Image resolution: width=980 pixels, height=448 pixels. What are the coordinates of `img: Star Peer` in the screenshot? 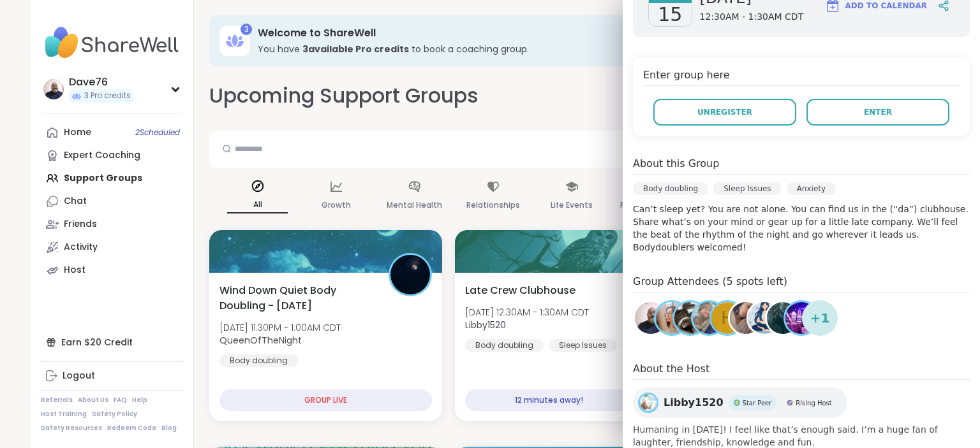 It's located at (737, 402).